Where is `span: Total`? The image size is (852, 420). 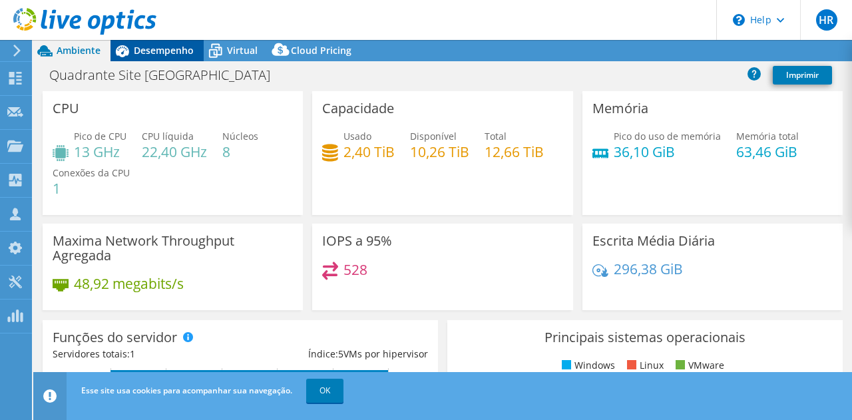
span: Total is located at coordinates (495, 136).